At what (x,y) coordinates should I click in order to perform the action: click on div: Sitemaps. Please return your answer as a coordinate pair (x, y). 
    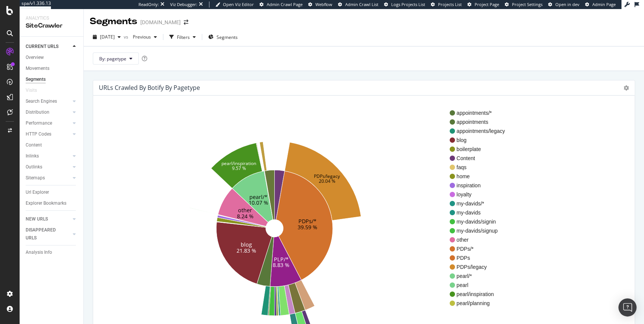
    Looking at the image, I should click on (35, 178).